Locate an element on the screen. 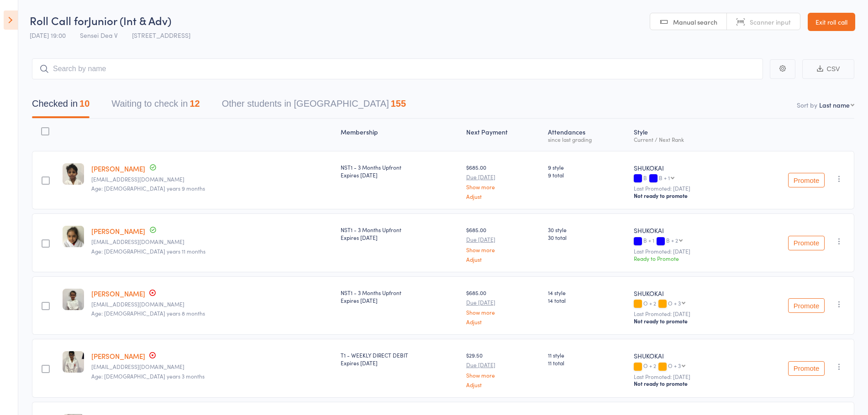 This screenshot has height=415, width=868. div: $29.50 is located at coordinates (503, 370).